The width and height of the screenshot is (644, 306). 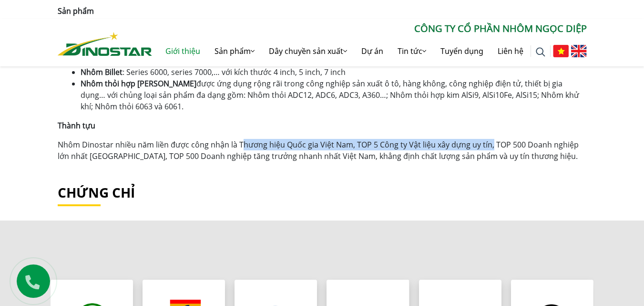 What do you see at coordinates (322, 193) in the screenshot?
I see `h2: Chứng chỉ` at bounding box center [322, 193].